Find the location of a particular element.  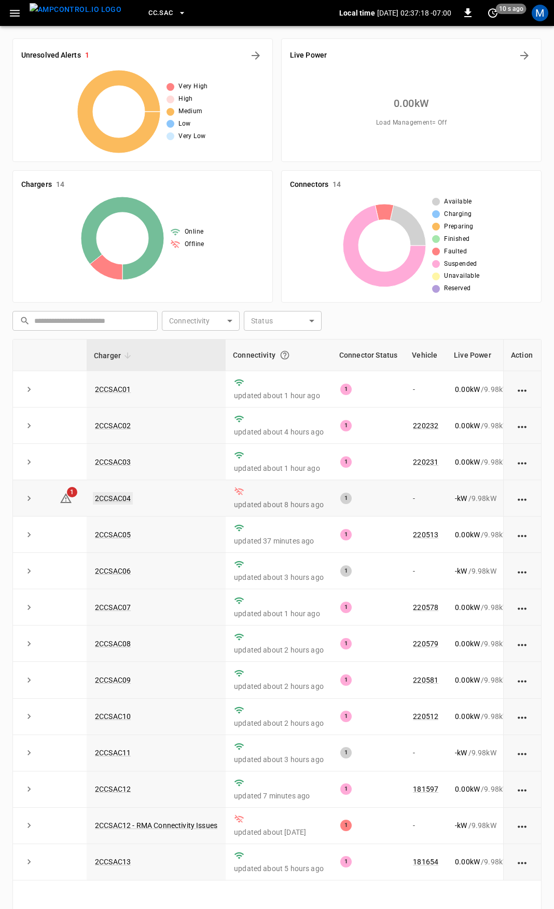

span: Unavailable is located at coordinates (462, 276).